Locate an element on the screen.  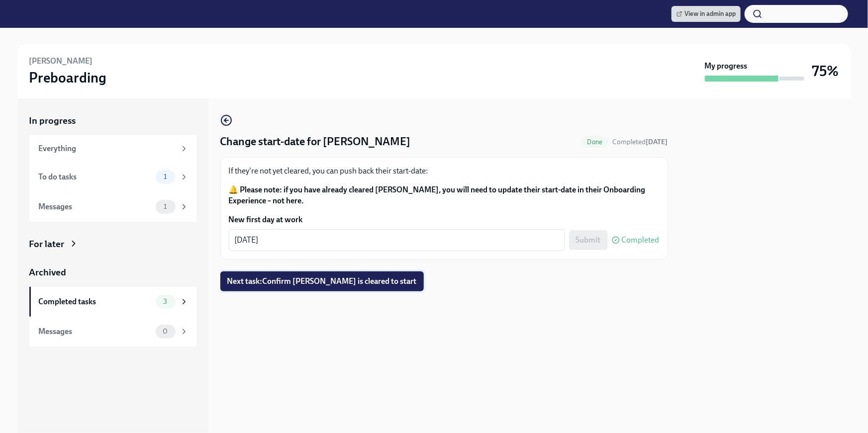
div: In progress is located at coordinates (113, 121).